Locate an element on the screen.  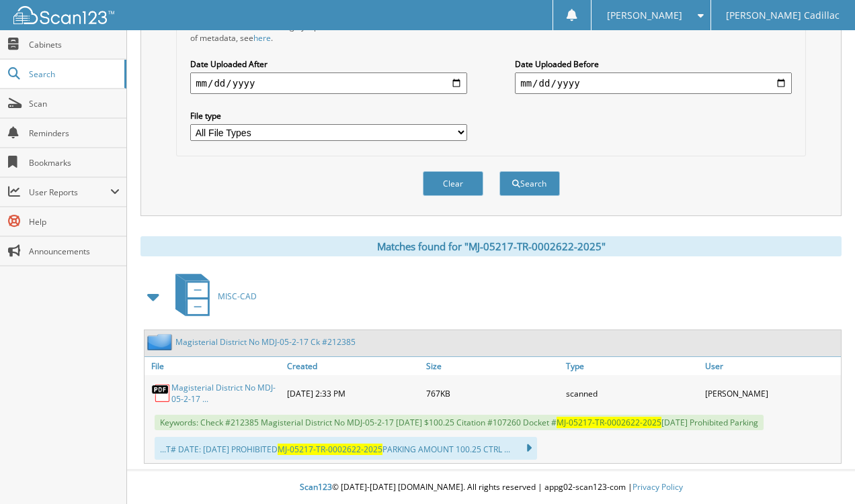
span: User Reports is located at coordinates (69, 192).